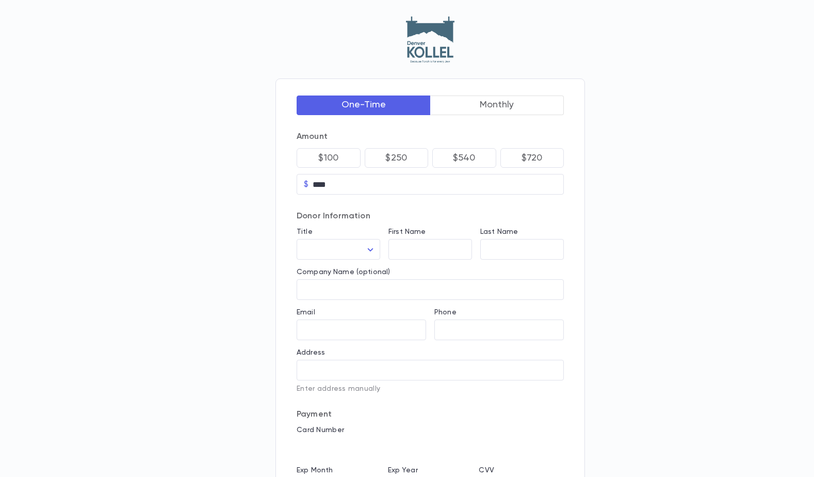  I want to click on p: Payment, so click(430, 414).